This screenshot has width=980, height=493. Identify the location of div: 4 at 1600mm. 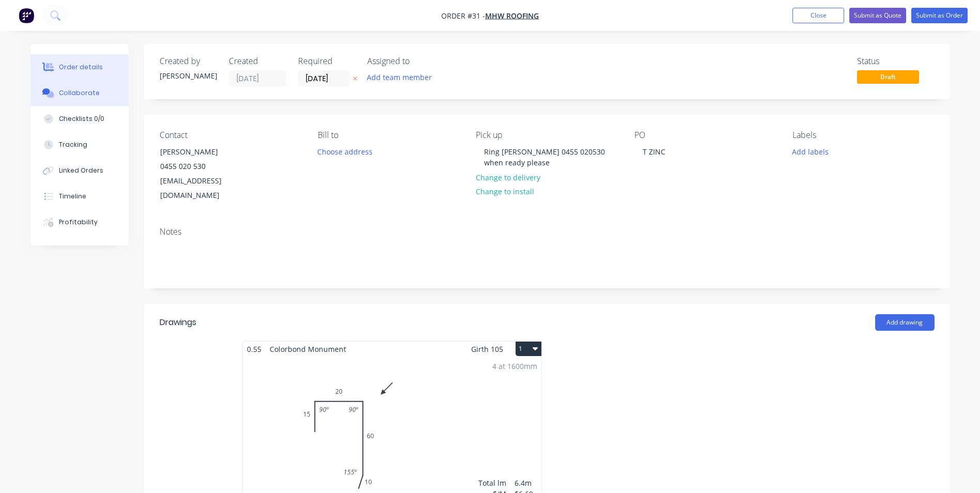
(515, 366).